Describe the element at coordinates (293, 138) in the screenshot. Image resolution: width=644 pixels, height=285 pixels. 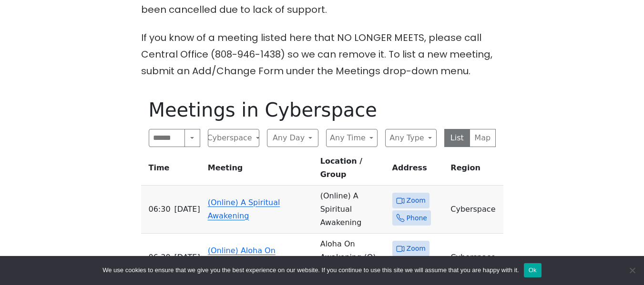
I see `button: Any Day` at that location.